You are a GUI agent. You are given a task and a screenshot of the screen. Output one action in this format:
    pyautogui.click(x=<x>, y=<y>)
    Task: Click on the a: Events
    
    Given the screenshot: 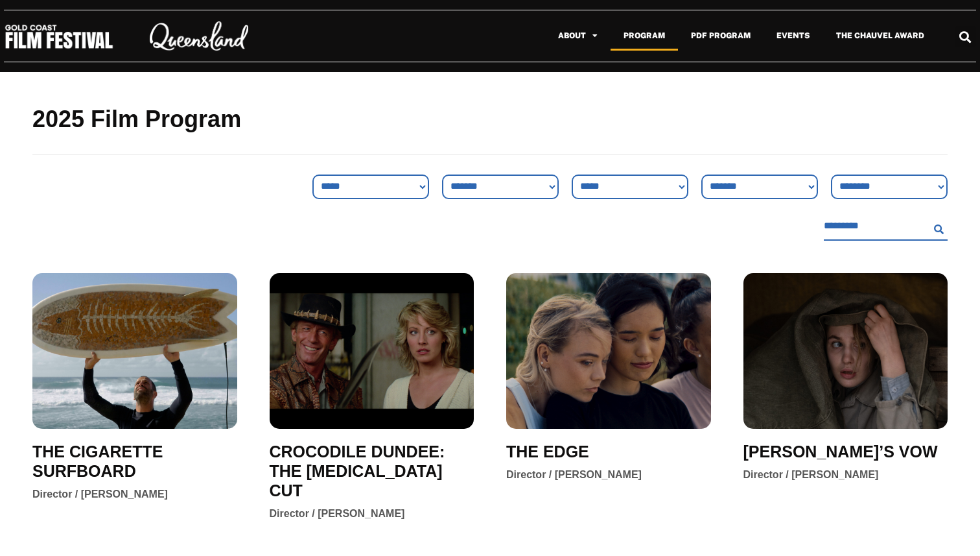 What is the action you would take?
    pyautogui.click(x=793, y=35)
    